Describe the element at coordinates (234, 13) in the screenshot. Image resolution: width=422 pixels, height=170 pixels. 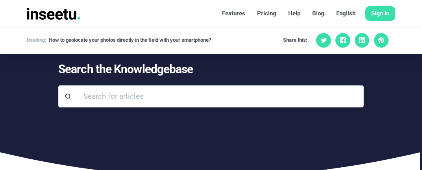
I see `font: Features` at that location.